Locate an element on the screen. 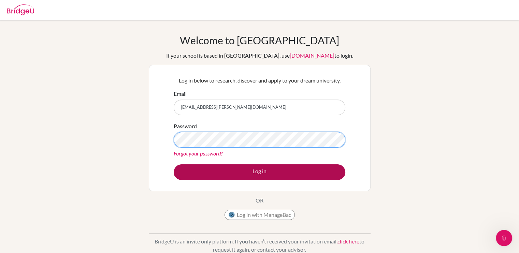 The image size is (519, 253). label: Email is located at coordinates (180, 94).